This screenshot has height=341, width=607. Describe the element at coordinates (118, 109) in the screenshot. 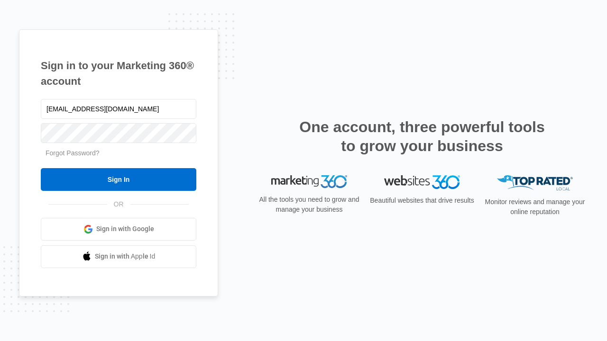

I see `input: Email` at that location.